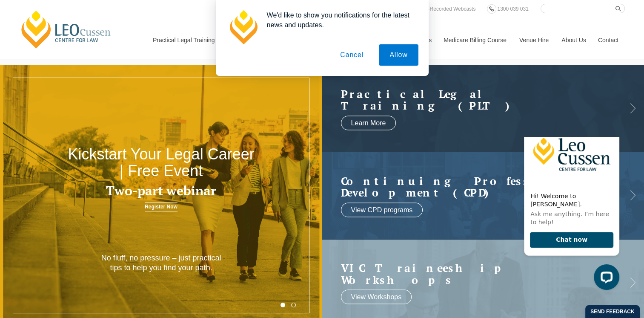  Describe the element at coordinates (89, 140) in the screenshot. I see `button: Open LiveChat chat widget` at that location.